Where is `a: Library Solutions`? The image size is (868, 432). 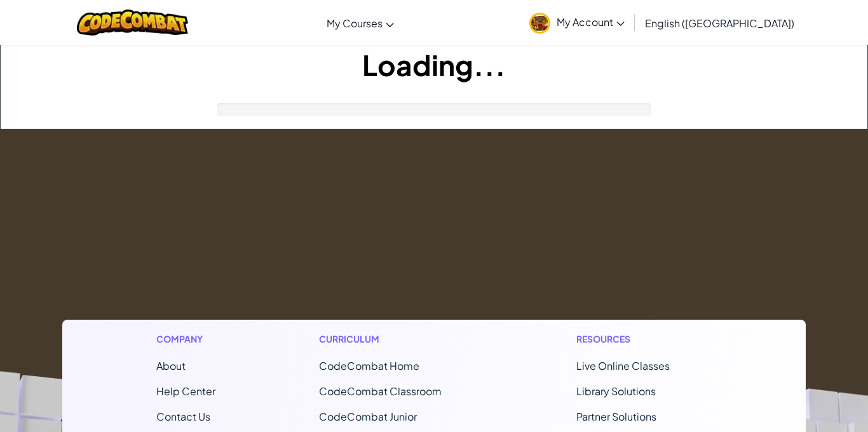 a: Library Solutions is located at coordinates (616, 391).